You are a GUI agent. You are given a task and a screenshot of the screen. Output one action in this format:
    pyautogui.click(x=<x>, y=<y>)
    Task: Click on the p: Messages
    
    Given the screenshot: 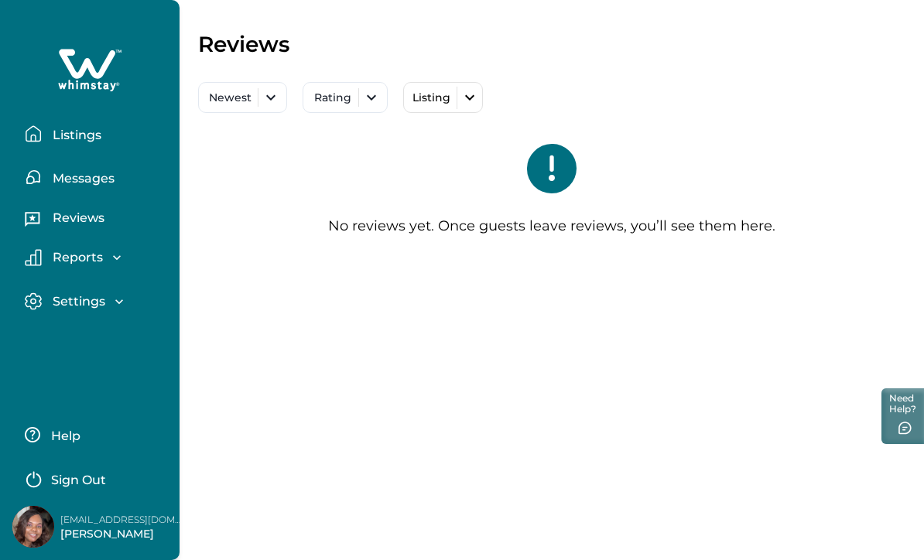 What is the action you would take?
    pyautogui.click(x=82, y=179)
    